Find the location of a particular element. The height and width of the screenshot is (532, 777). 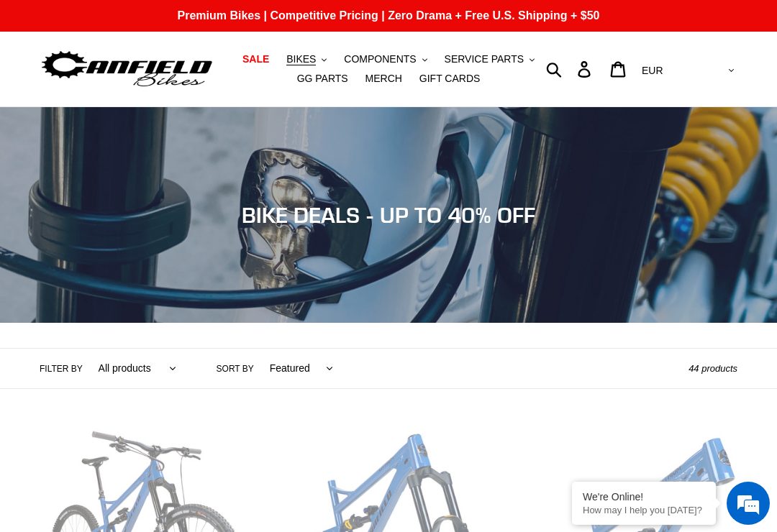

span: SALE is located at coordinates (256, 59).